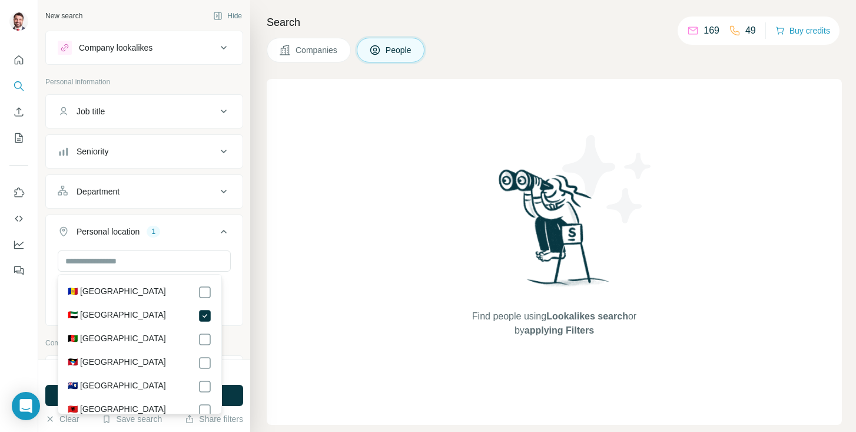 The width and height of the screenshot is (856, 432). I want to click on div: Company lookalikes, so click(115, 48).